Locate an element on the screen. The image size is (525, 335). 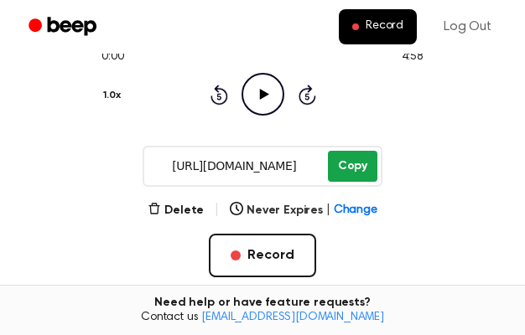
button: Delete is located at coordinates (175, 210).